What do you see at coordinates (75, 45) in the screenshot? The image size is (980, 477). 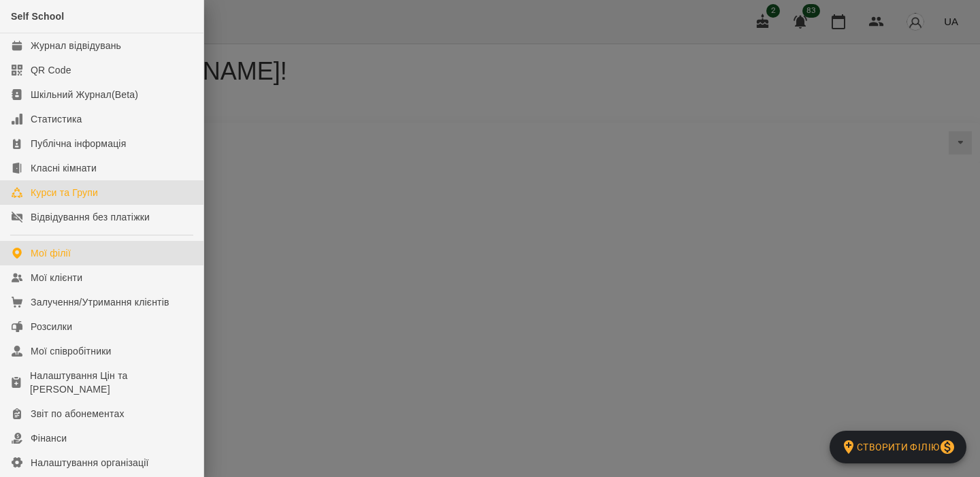 I see `div: Журнал відвідувань` at bounding box center [75, 45].